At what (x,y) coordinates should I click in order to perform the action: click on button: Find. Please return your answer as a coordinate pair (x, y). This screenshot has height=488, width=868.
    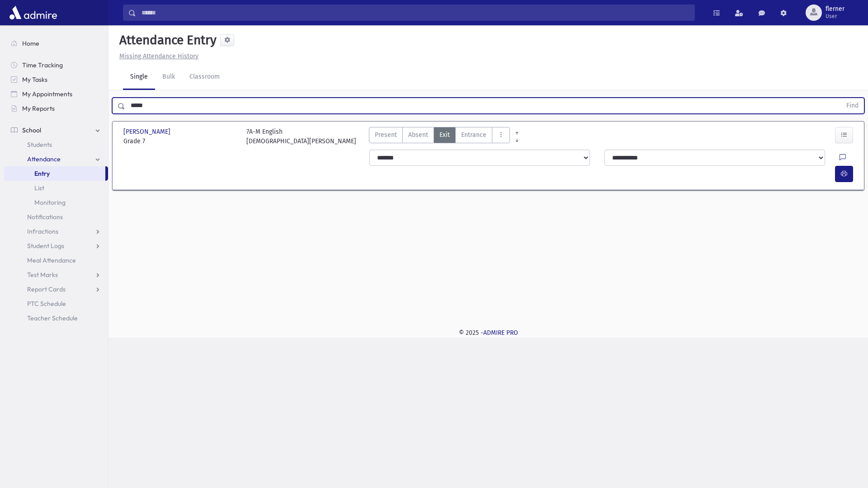
    Looking at the image, I should click on (852, 106).